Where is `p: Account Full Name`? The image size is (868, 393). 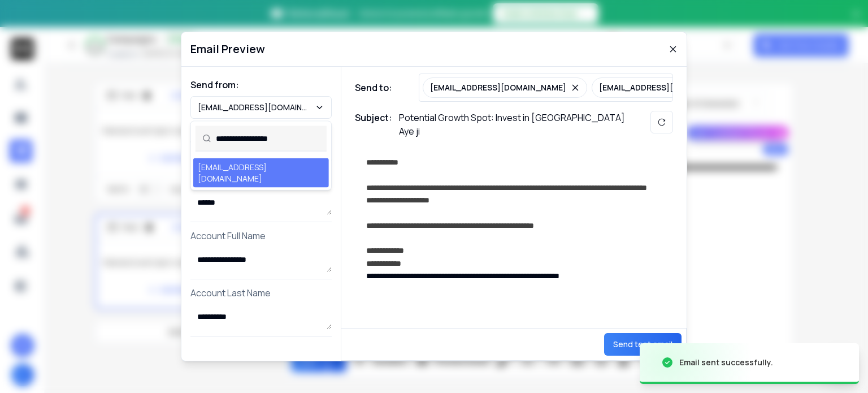 p: Account Full Name is located at coordinates (261, 236).